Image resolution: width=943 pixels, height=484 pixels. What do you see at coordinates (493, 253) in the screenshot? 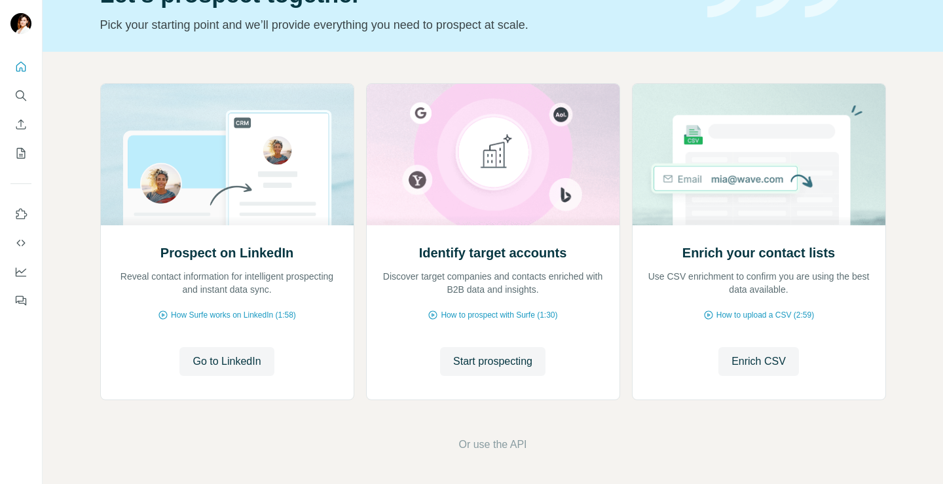
I see `h2: Identify target accounts` at bounding box center [493, 253].